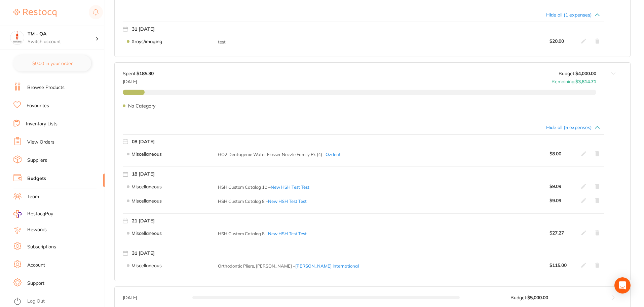  Describe the element at coordinates (61, 34) in the screenshot. I see `h4: TM - QA` at that location.